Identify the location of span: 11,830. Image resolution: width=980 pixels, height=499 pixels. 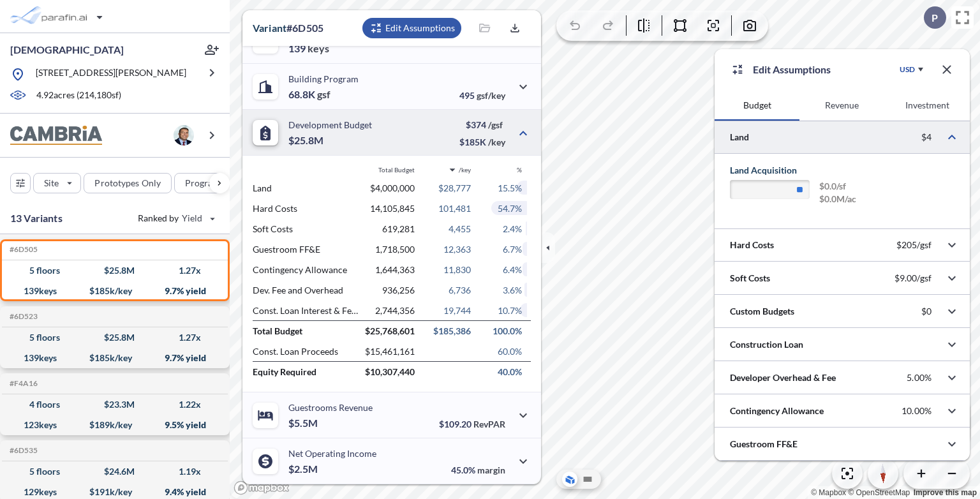
(457, 269).